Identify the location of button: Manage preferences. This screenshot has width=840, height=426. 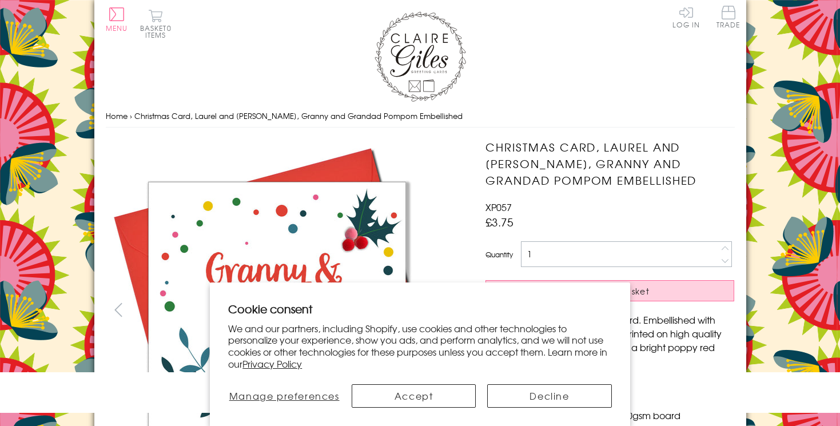
(284, 396).